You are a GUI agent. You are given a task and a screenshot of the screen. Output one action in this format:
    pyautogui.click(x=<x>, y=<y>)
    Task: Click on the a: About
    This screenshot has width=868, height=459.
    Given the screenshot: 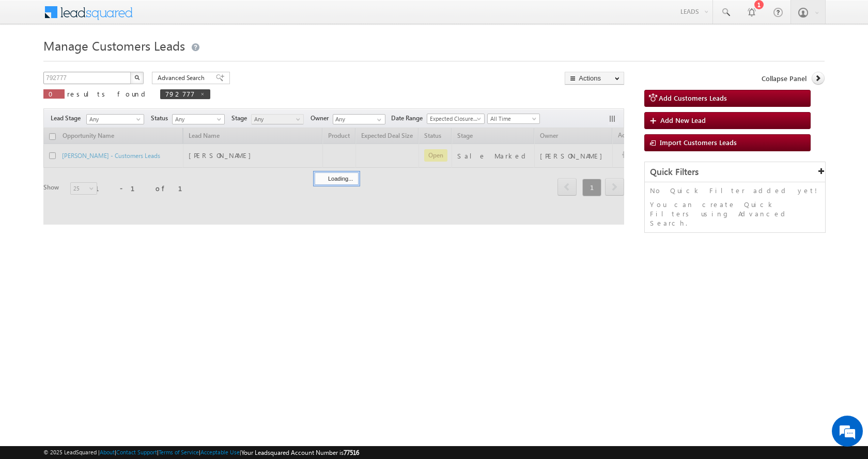 What is the action you would take?
    pyautogui.click(x=107, y=452)
    